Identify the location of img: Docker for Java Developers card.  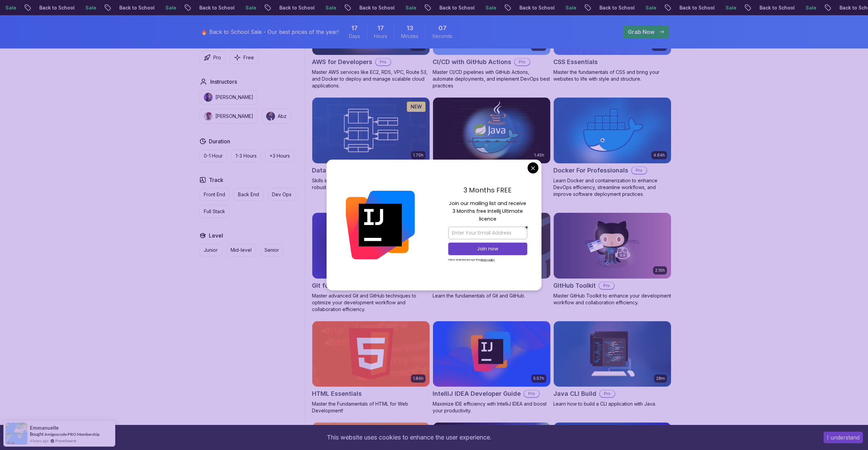
(491, 130).